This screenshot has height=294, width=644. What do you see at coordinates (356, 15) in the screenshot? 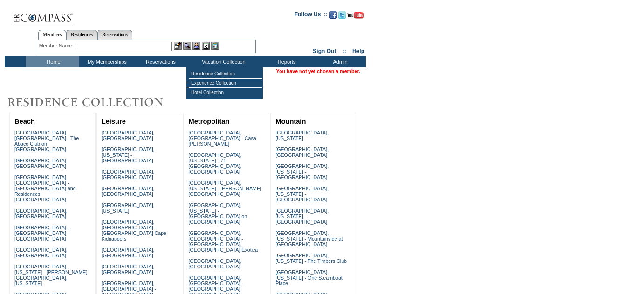
I see `img: Subscribe to our YouTube Channel` at bounding box center [356, 15].